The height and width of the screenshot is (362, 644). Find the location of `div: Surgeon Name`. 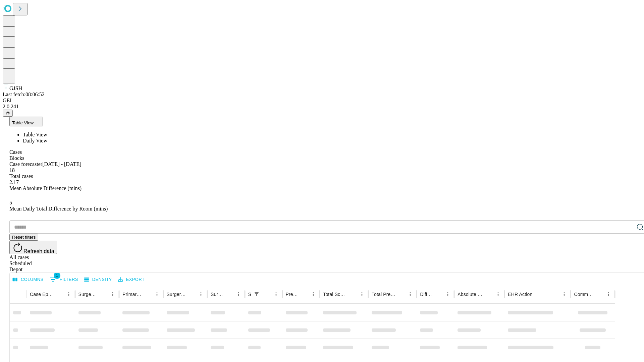

div: Surgeon Name is located at coordinates (88, 294).